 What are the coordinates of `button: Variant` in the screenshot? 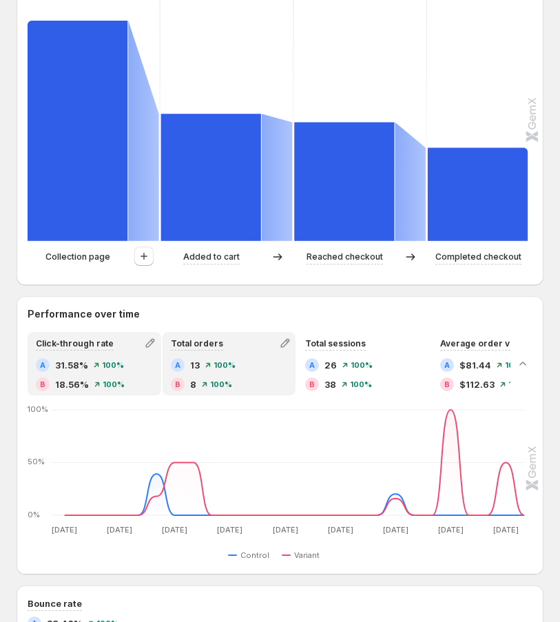 It's located at (303, 555).